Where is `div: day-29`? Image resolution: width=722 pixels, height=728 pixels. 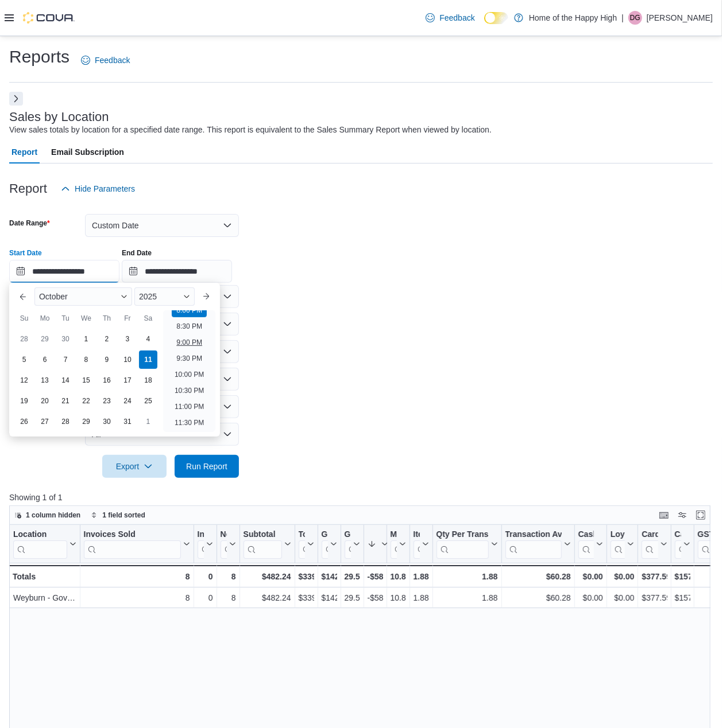
div: day-29 is located at coordinates (86, 421).